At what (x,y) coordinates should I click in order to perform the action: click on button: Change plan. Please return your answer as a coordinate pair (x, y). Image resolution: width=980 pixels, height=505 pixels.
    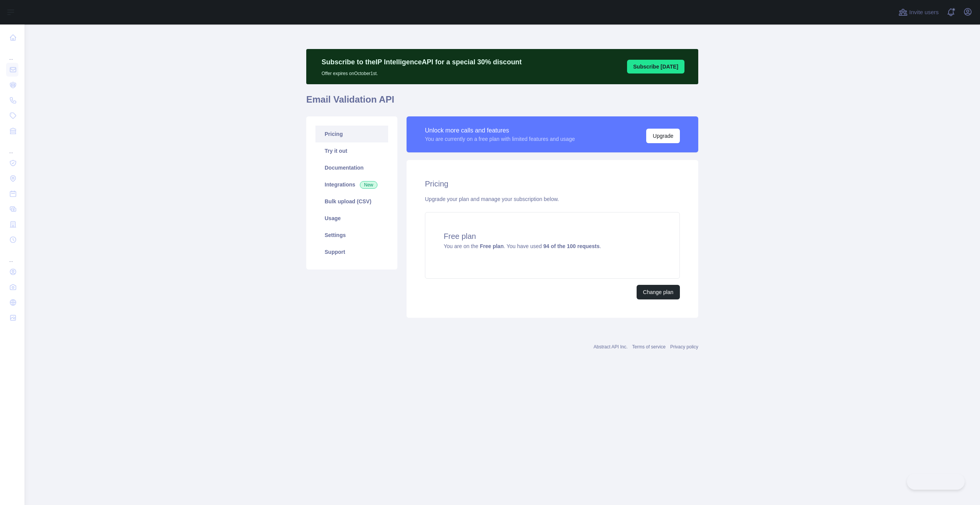
    Looking at the image, I should click on (658, 292).